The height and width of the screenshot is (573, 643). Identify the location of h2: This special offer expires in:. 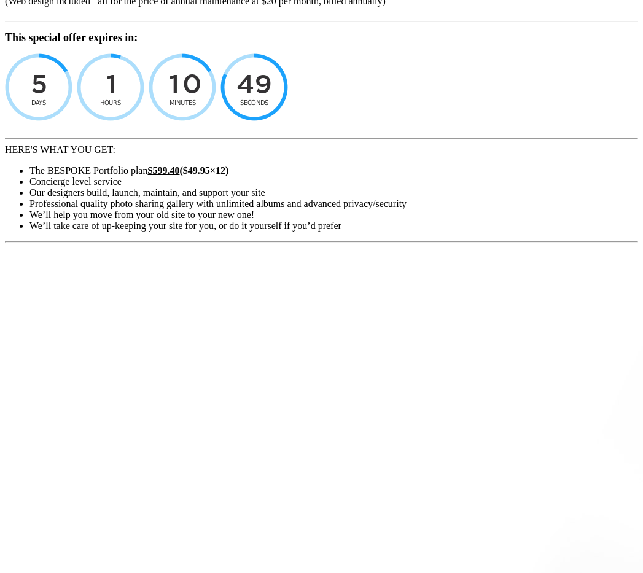
(321, 37).